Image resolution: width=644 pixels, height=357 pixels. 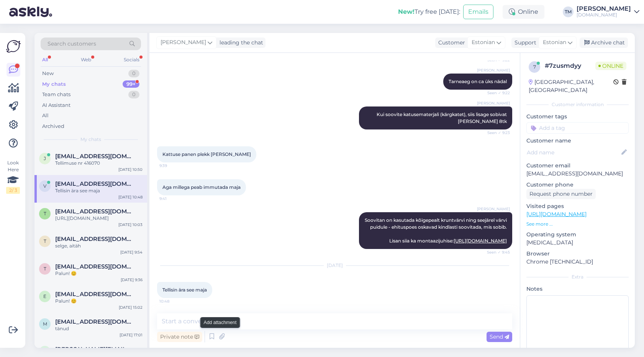 What do you see at coordinates (95, 294) in the screenshot?
I see `span: elerynlaul@gmail.com` at bounding box center [95, 294].